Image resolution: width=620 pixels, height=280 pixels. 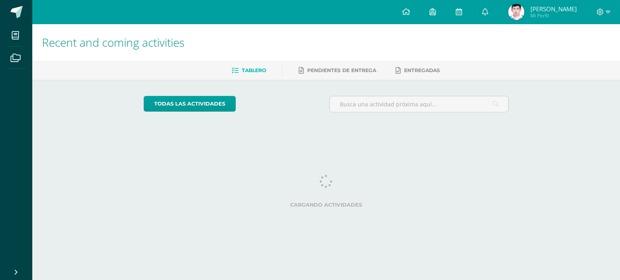 I want to click on a: todas las Actividades, so click(x=190, y=104).